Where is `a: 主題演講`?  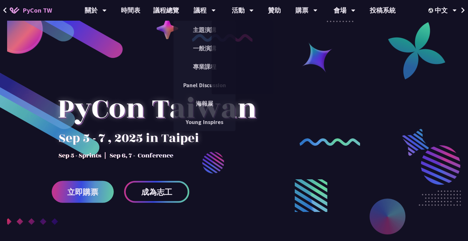
a: 主題演講 is located at coordinates (205, 30).